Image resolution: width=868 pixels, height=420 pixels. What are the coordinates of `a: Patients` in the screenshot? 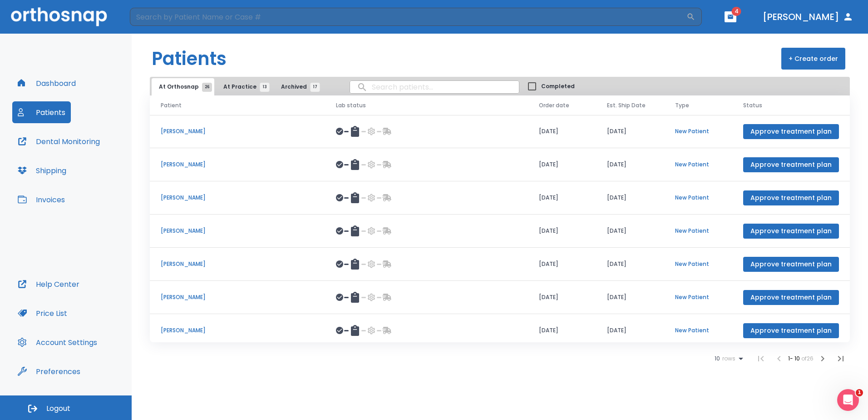 It's located at (41, 112).